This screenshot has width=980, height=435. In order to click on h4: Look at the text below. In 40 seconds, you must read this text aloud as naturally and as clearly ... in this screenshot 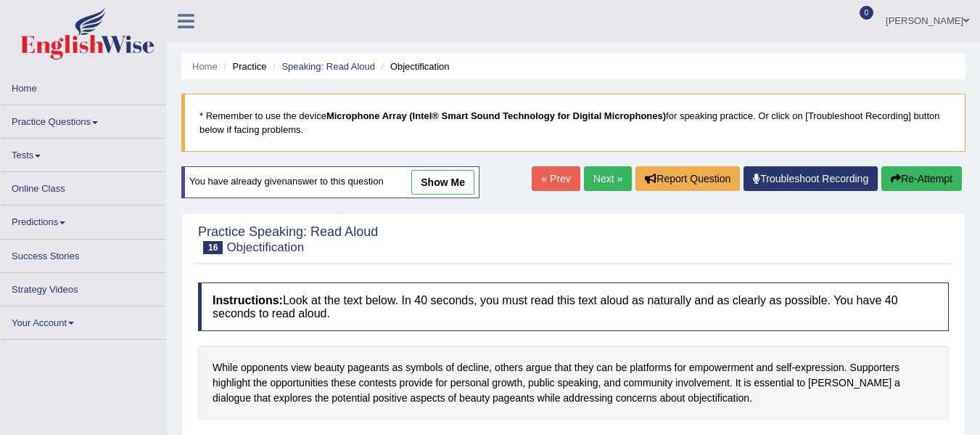, I will do `click(573, 306)`.